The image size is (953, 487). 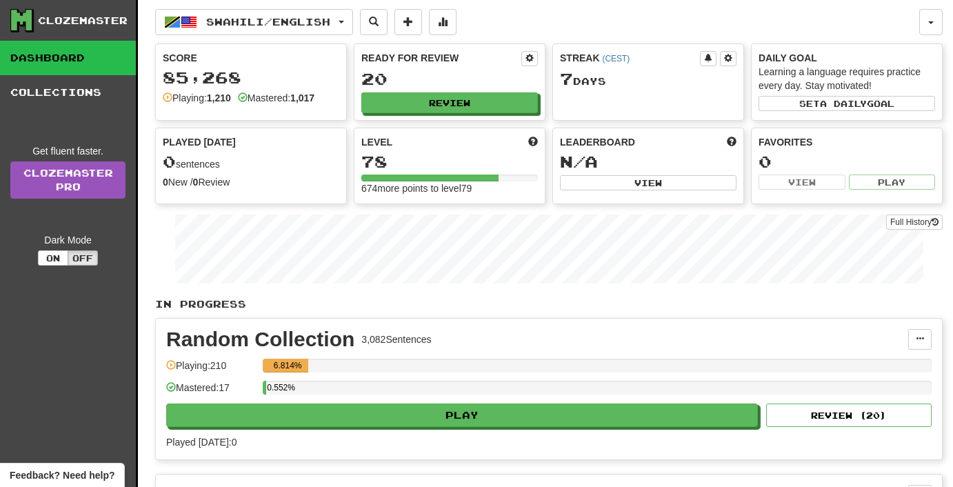 I want to click on span: Level, so click(x=377, y=142).